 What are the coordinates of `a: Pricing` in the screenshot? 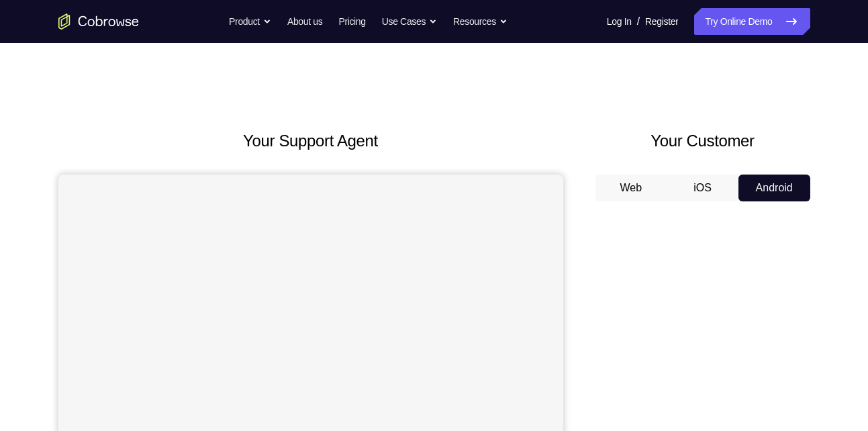 It's located at (352, 22).